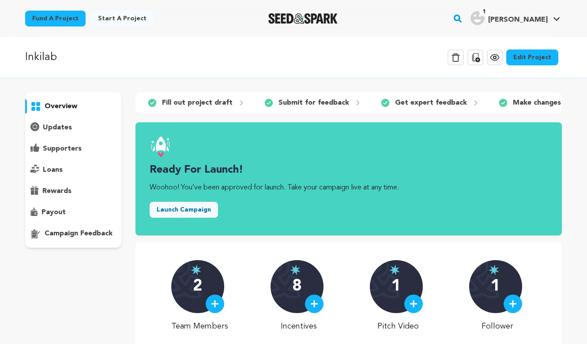 This screenshot has width=587, height=344. I want to click on p: campaign feedback, so click(79, 233).